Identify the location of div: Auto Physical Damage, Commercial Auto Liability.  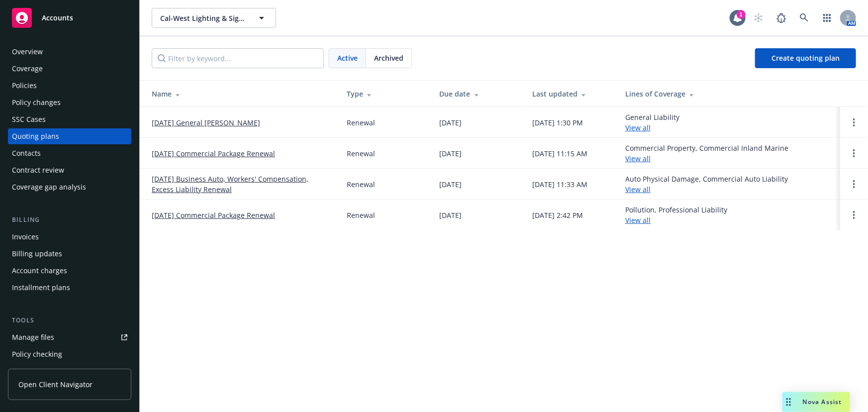
(706, 184).